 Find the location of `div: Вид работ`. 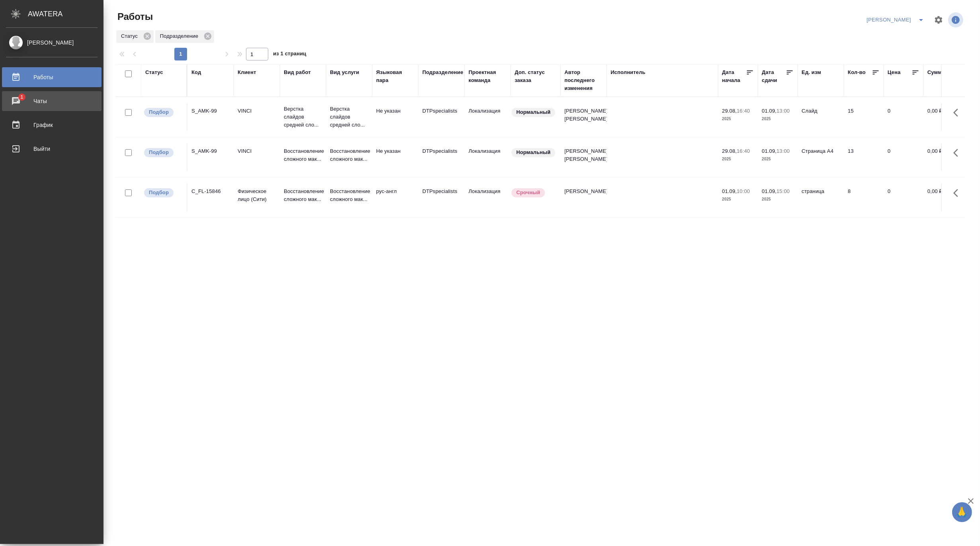

div: Вид работ is located at coordinates (298, 73).